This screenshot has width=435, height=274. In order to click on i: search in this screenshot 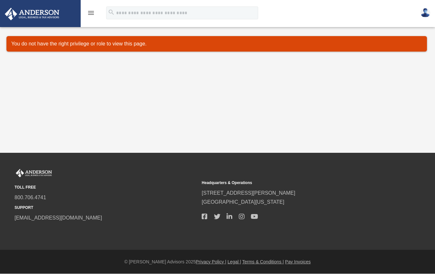, I will do `click(111, 12)`.